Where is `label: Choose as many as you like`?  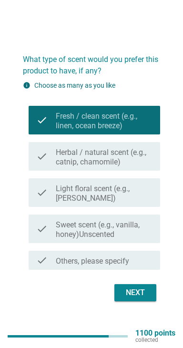
label: Choose as many as you like is located at coordinates (75, 85).